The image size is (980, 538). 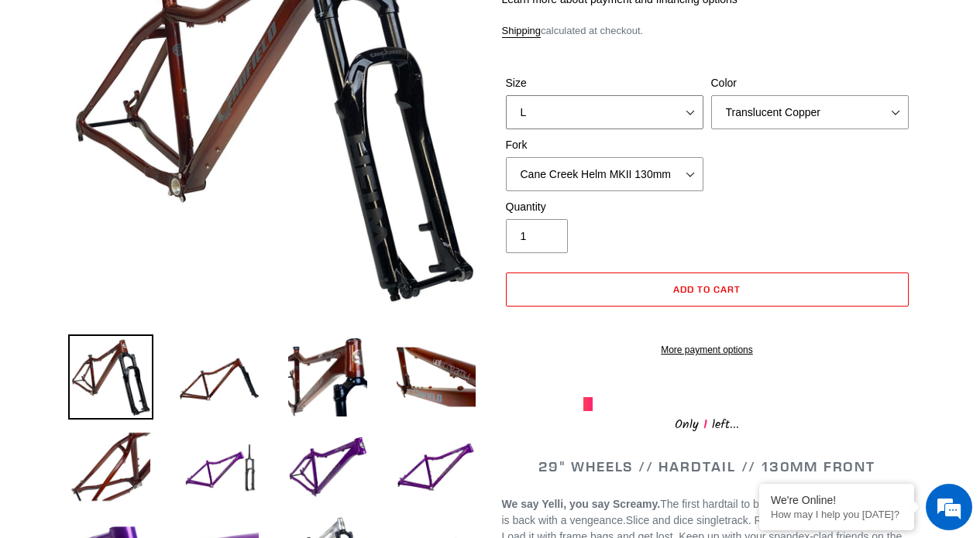 What do you see at coordinates (706, 289) in the screenshot?
I see `span: Add to cart` at bounding box center [706, 289].